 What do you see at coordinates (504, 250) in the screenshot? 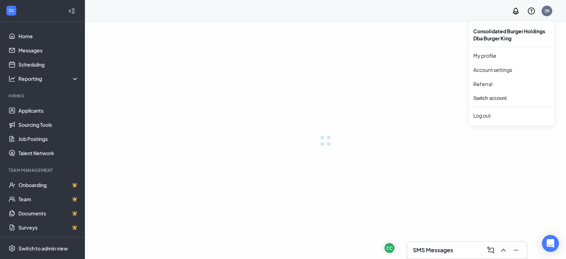
I see `svg: ChevronUp` at bounding box center [504, 250].